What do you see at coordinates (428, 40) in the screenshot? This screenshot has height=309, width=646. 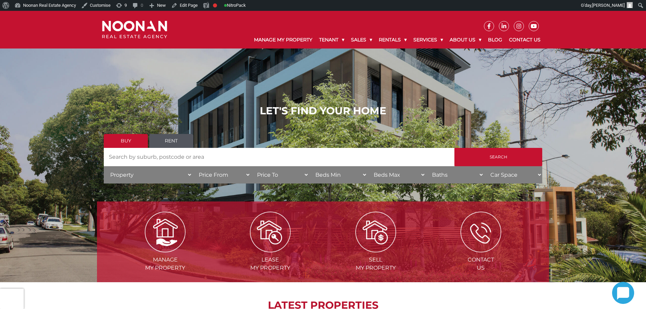 I see `a: Services` at bounding box center [428, 40].